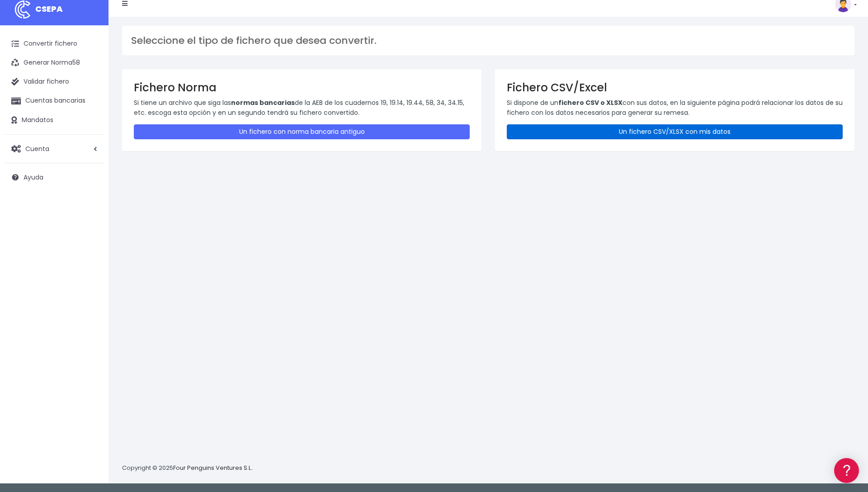  I want to click on a: Generar Norma58, so click(54, 63).